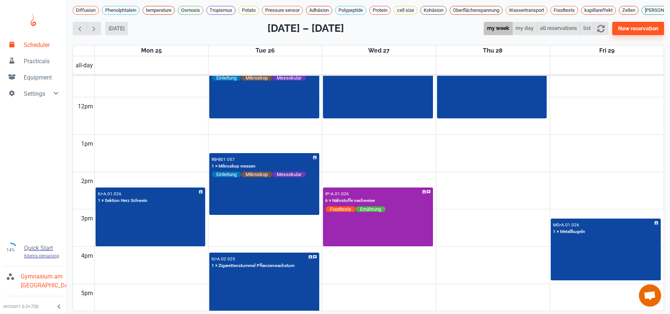 Image resolution: width=670 pixels, height=314 pixels. I want to click on button: my day, so click(524, 29).